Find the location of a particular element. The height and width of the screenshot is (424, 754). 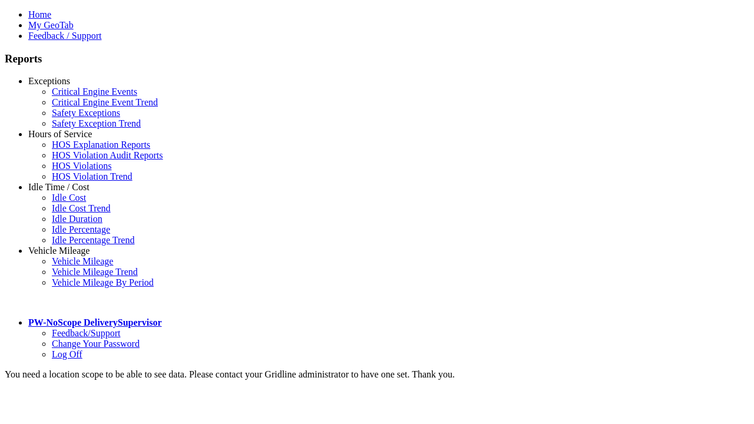

a: Safety Exception Trend is located at coordinates (96, 123).